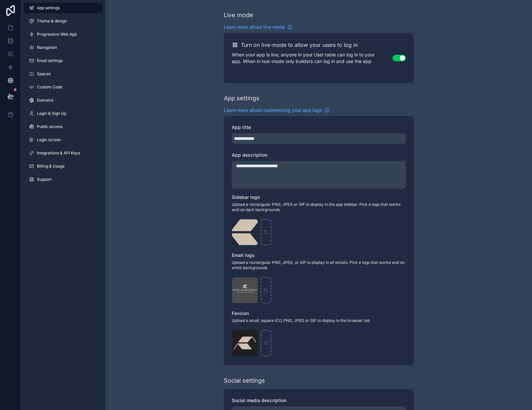  What do you see at coordinates (51, 166) in the screenshot?
I see `span: Billing & Usage` at bounding box center [51, 166].